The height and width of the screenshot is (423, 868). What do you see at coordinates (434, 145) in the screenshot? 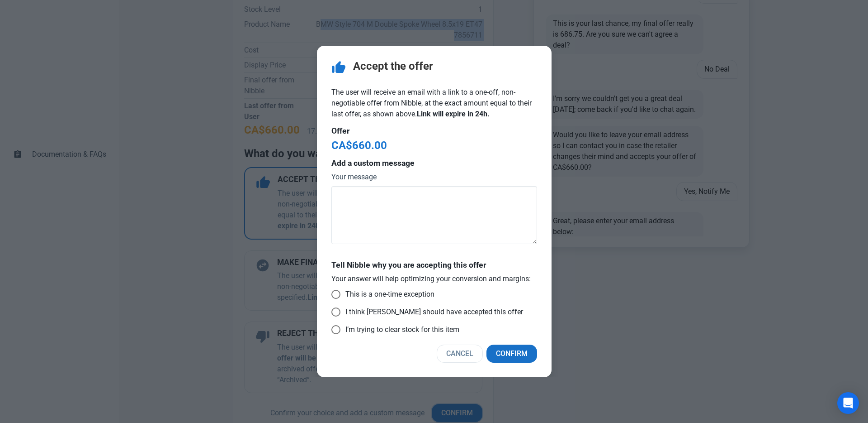
I see `h2: CA$660.00` at bounding box center [434, 145].